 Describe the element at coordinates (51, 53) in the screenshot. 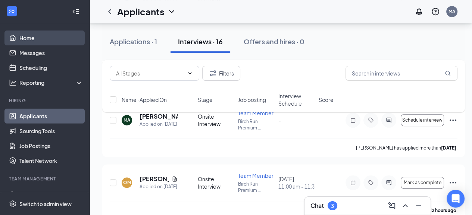

I see `a: Messages` at that location.